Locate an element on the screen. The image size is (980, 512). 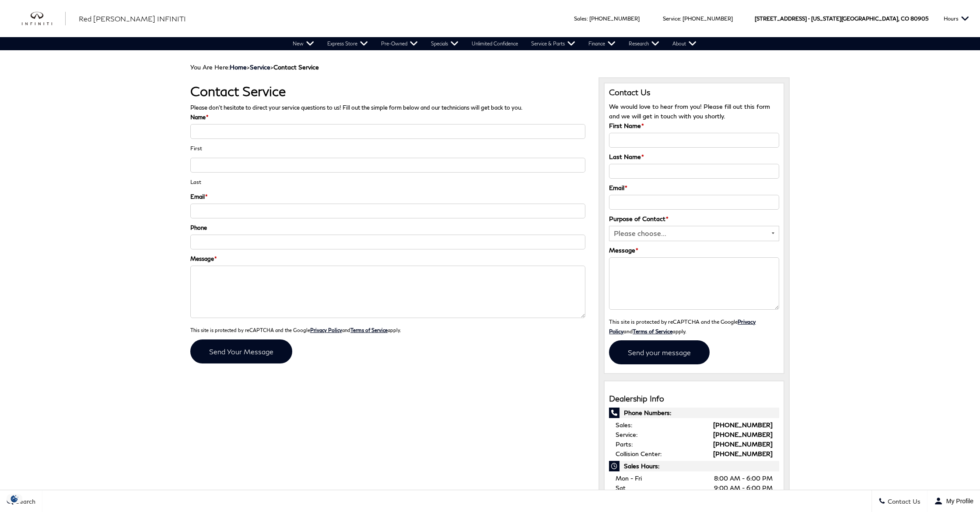
div: Breadcrumbs is located at coordinates (490, 67).